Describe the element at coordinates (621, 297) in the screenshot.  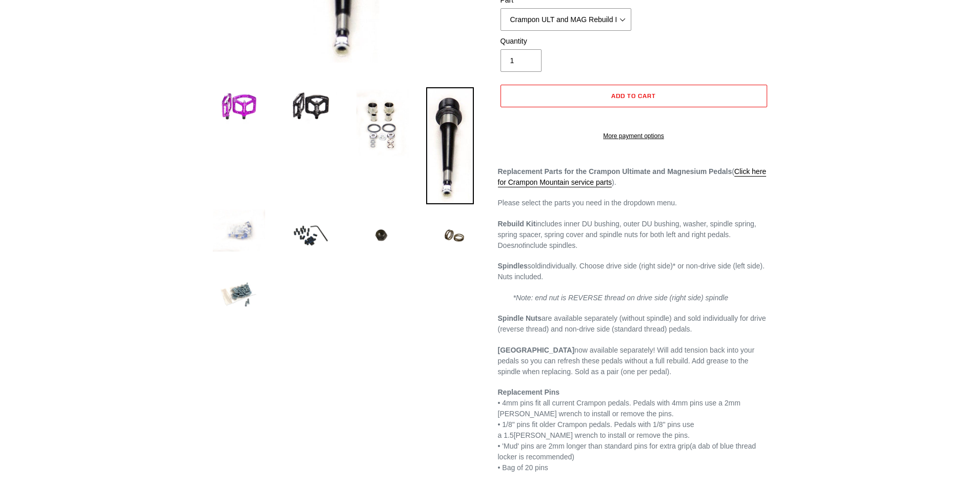
I see `em: *Note: end nut is REVERSE thread on drive side (right side) spindle` at that location.